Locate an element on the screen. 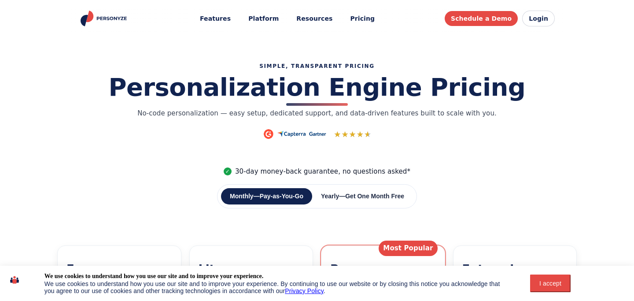 This screenshot has width=634, height=301. a: Personyze home is located at coordinates (104, 19).